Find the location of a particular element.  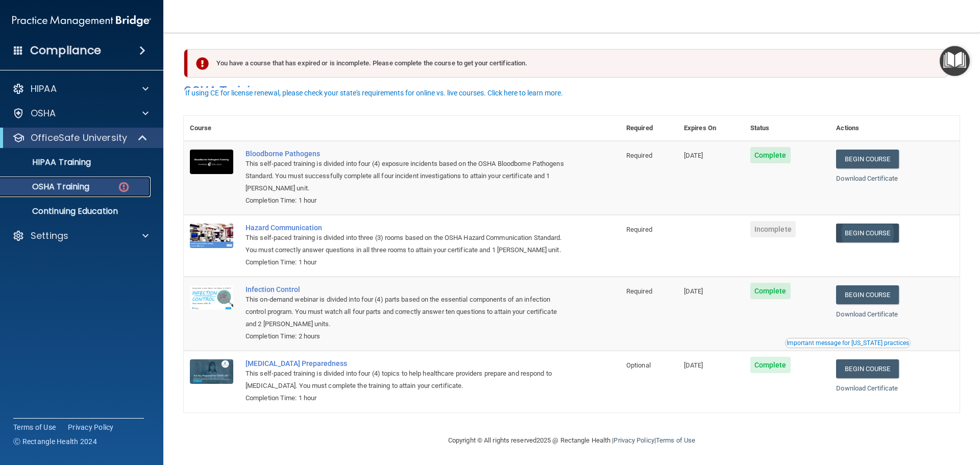

p: HIPAA is located at coordinates (44, 89).